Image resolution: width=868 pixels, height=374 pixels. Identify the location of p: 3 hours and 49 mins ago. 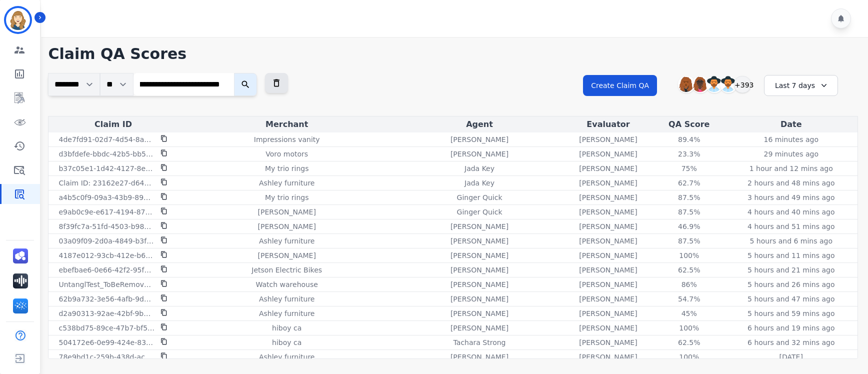
(791, 197).